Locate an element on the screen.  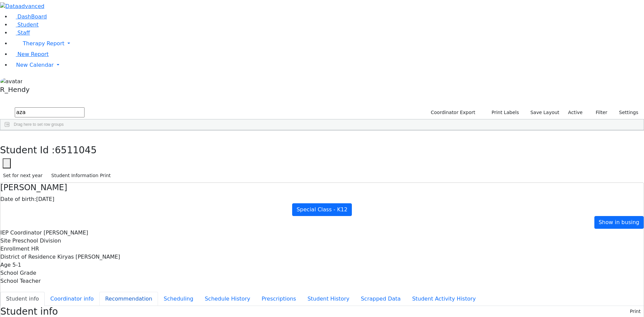
button: Student Activity History is located at coordinates (444, 299).